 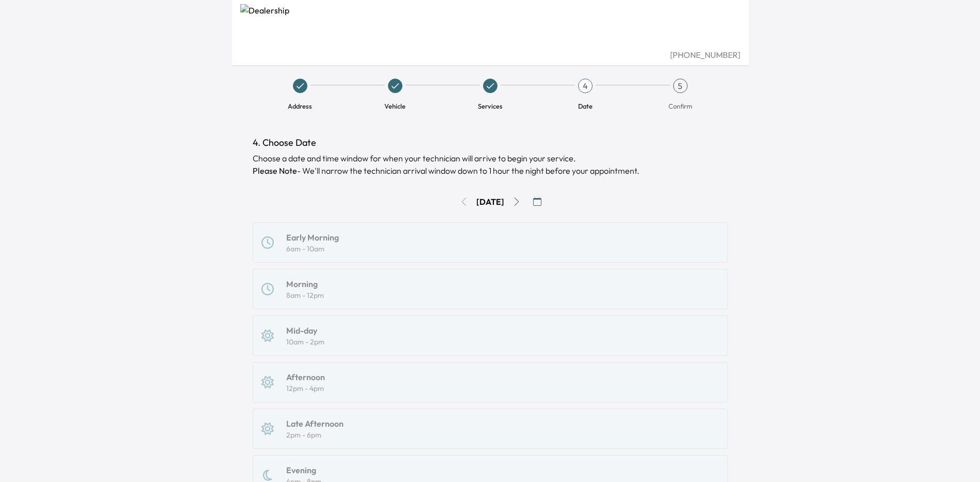 I want to click on div: 5, so click(x=680, y=86).